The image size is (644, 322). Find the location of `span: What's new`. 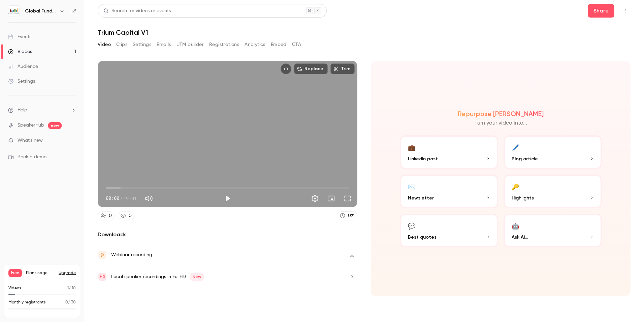

span: What's new is located at coordinates (30, 140).